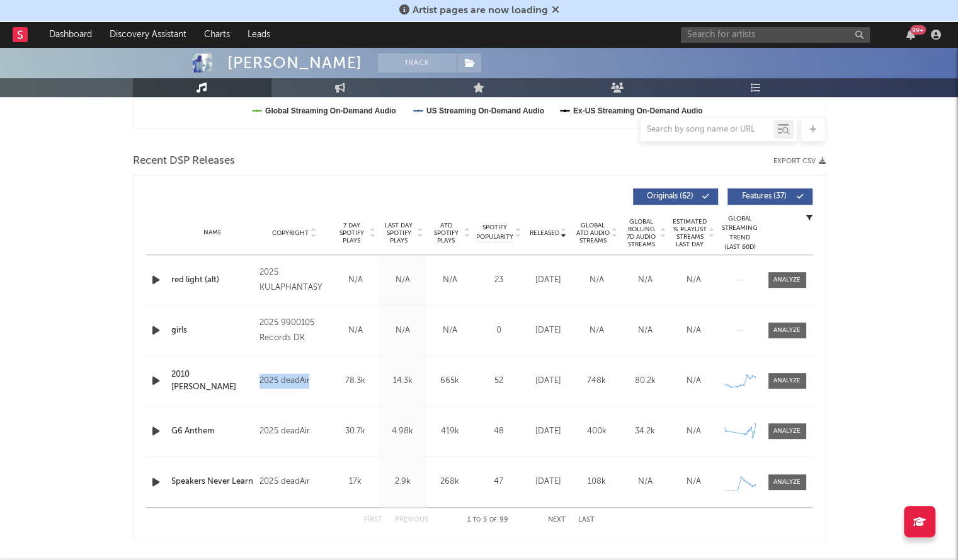 The width and height of the screenshot is (958, 560). I want to click on div: 48, so click(499, 431).